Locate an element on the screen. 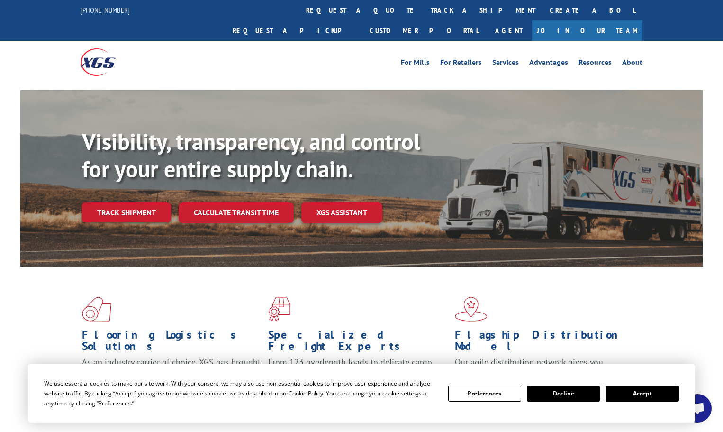  a: Agent is located at coordinates (509, 30).